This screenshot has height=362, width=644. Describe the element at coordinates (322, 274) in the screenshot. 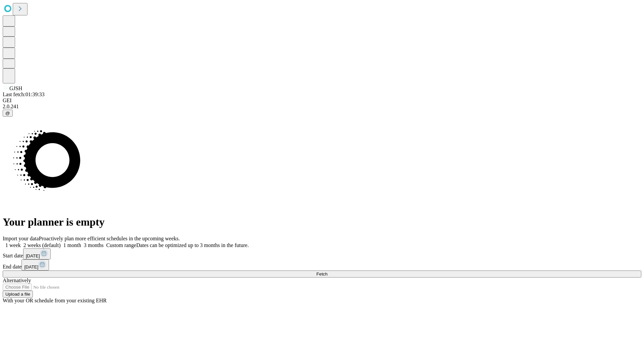

I see `button: Fetch` at that location.